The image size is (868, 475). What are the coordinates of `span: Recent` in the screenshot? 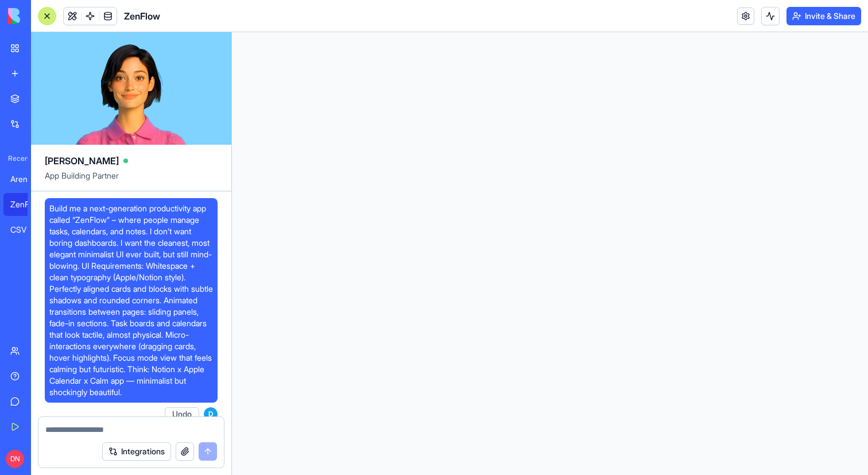 It's located at (16, 159).